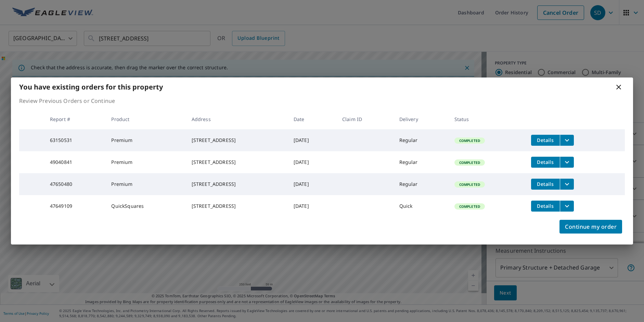 This screenshot has width=644, height=322. What do you see at coordinates (567, 206) in the screenshot?
I see `button: filesDropdownBtn-47649109` at bounding box center [567, 206].